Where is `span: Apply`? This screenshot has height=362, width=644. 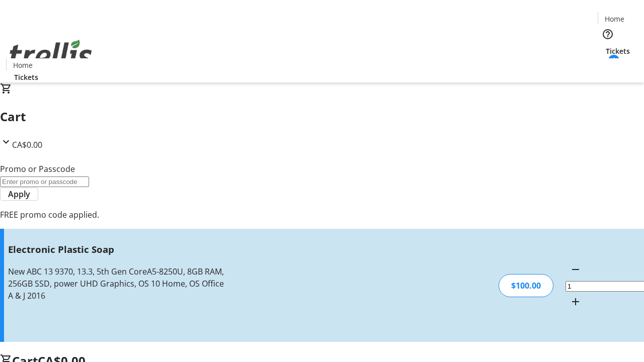
span: Apply is located at coordinates (19, 194).